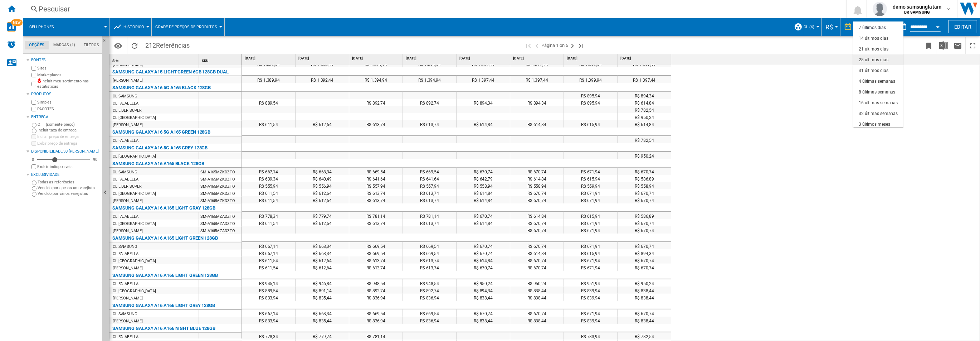 Image resolution: width=980 pixels, height=341 pixels. I want to click on div: 31 últimos dias, so click(874, 70).